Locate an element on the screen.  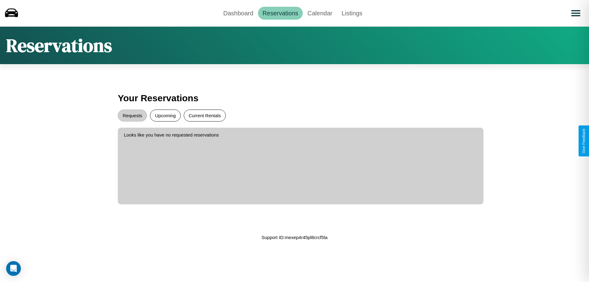
a: Calendar is located at coordinates (320, 13).